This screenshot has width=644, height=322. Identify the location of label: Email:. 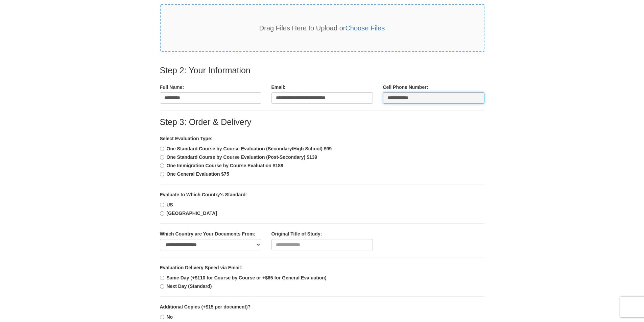
(279, 87).